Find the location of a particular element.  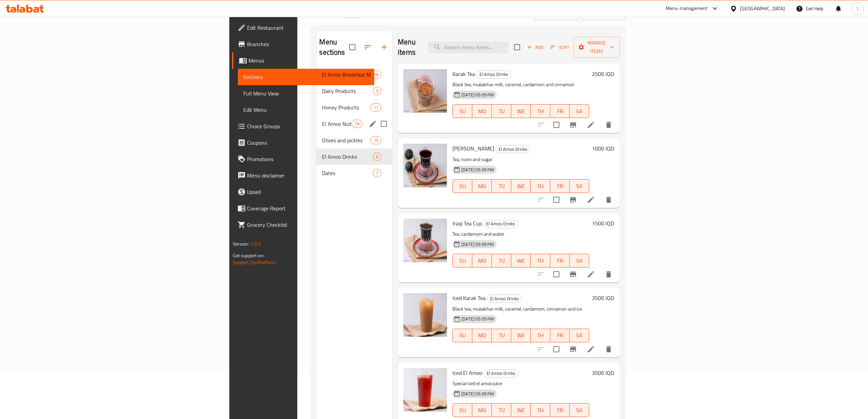

span: 11 is located at coordinates (376, 107).